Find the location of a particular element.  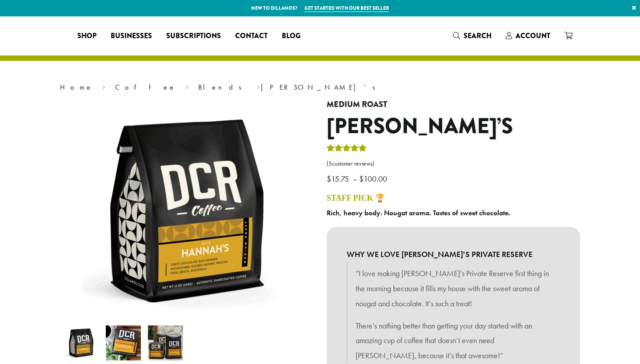

p: There’s nothing better than getting your day started with an amazing cup of coffee that doesn’t e... is located at coordinates (453, 341).